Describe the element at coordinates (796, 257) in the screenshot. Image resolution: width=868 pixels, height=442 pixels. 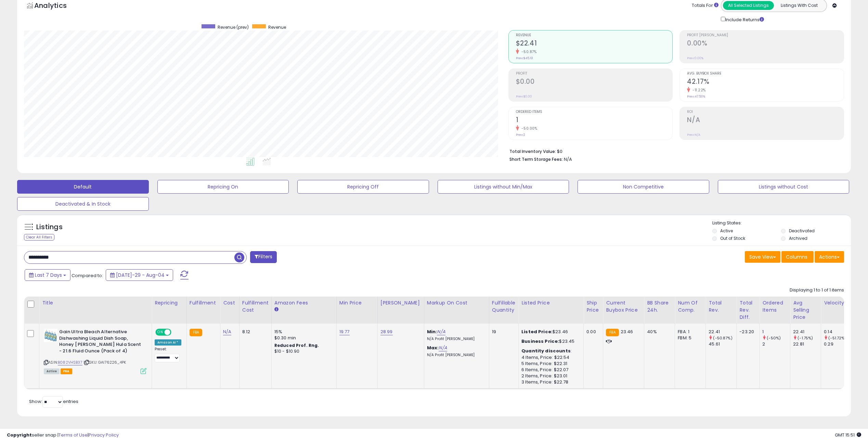
I see `span: Columns` at that location.